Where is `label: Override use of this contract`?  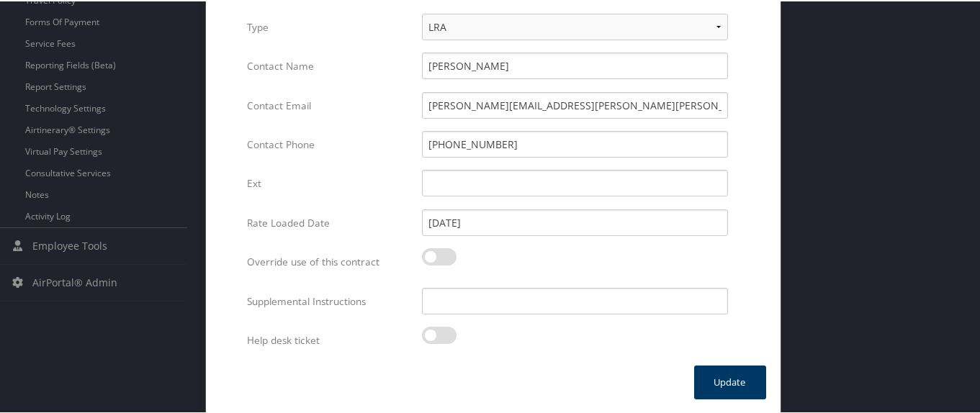
label: Override use of this contract is located at coordinates (328, 261).